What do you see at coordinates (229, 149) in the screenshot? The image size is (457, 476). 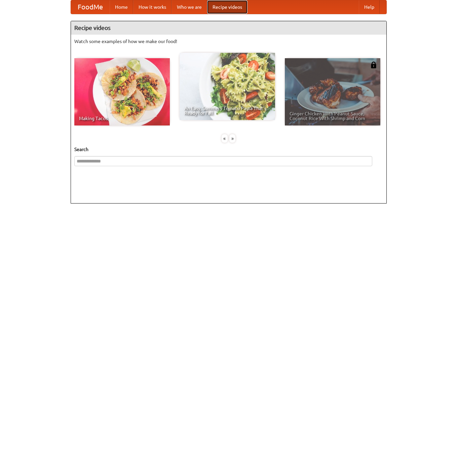 I see `h5: Search` at bounding box center [229, 149].